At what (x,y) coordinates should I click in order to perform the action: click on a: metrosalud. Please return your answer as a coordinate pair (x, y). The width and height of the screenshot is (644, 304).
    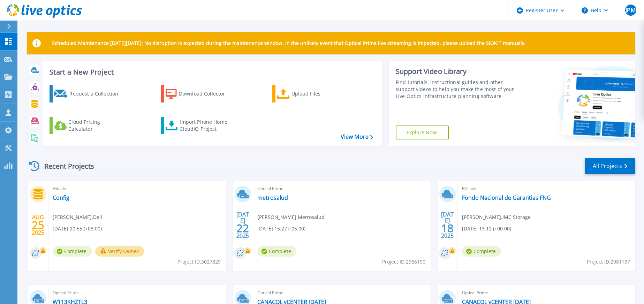
    Looking at the image, I should click on (273, 198).